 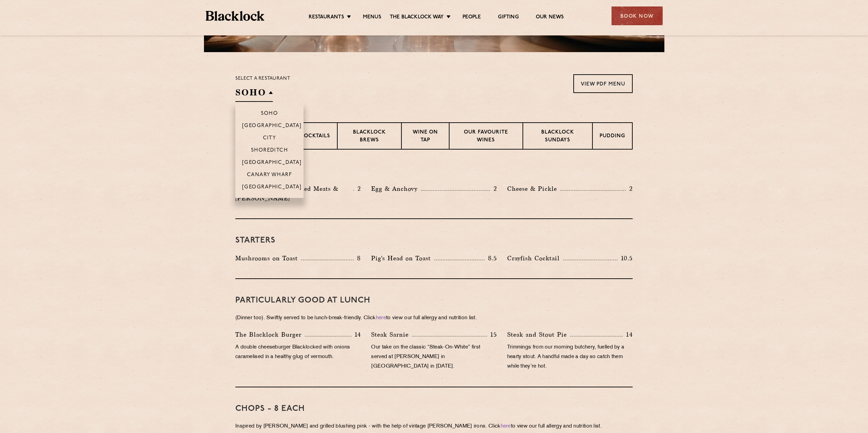 I want to click on a: View PDF Menu, so click(x=603, y=83).